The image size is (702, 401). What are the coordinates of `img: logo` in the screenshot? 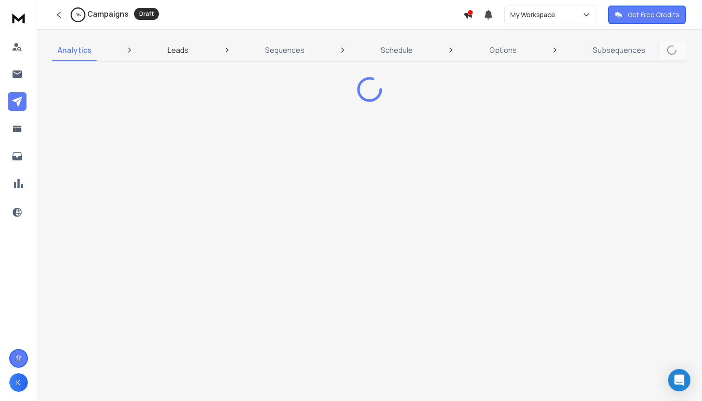 It's located at (19, 18).